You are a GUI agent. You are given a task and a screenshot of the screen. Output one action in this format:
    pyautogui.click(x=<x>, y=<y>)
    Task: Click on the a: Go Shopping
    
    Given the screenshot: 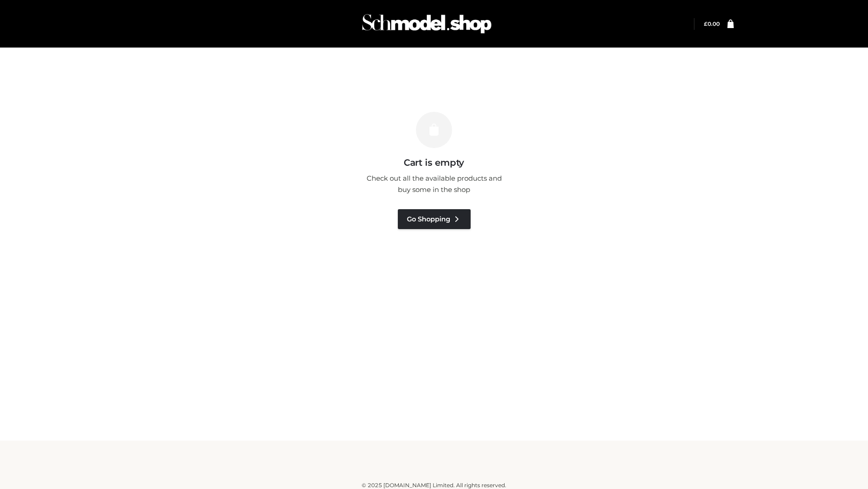 What is the action you would take?
    pyautogui.click(x=434, y=219)
    